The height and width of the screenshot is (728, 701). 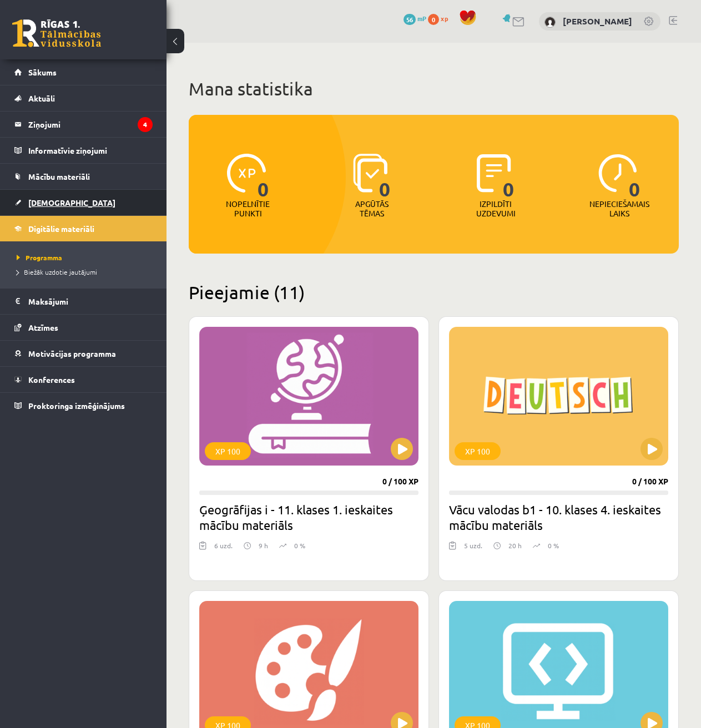 I want to click on a: Atzīmes, so click(x=83, y=328).